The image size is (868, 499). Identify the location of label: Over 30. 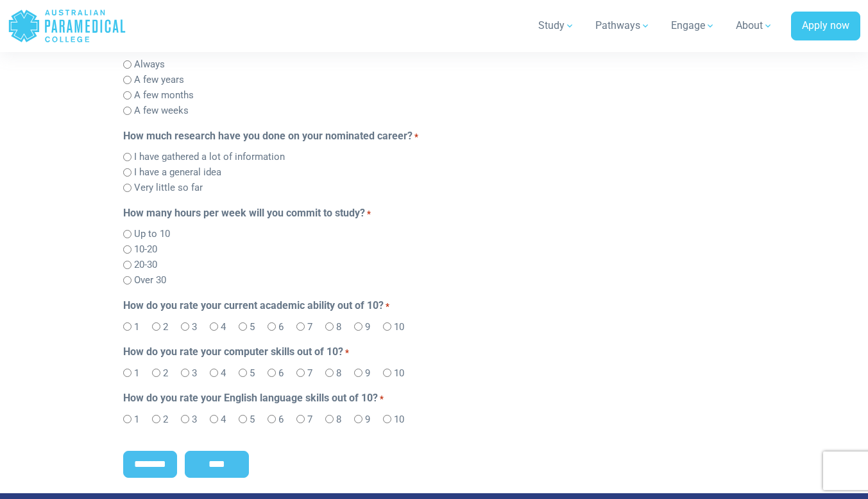
(151, 280).